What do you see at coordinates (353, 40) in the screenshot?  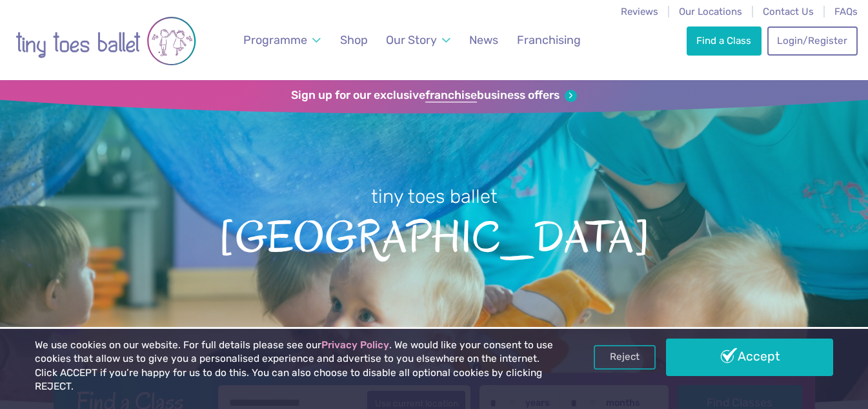 I see `a: Shop` at bounding box center [353, 40].